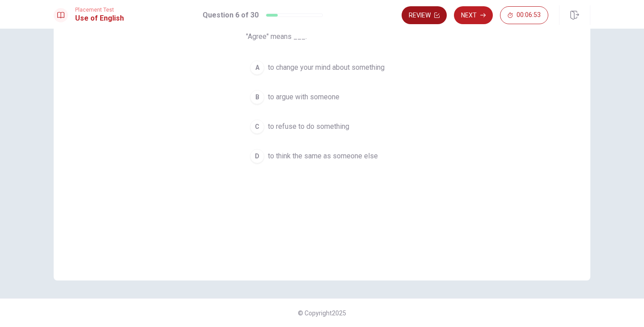 The image size is (644, 327). What do you see at coordinates (322, 37) in the screenshot?
I see `span: "Agree" means ___.` at bounding box center [322, 37].